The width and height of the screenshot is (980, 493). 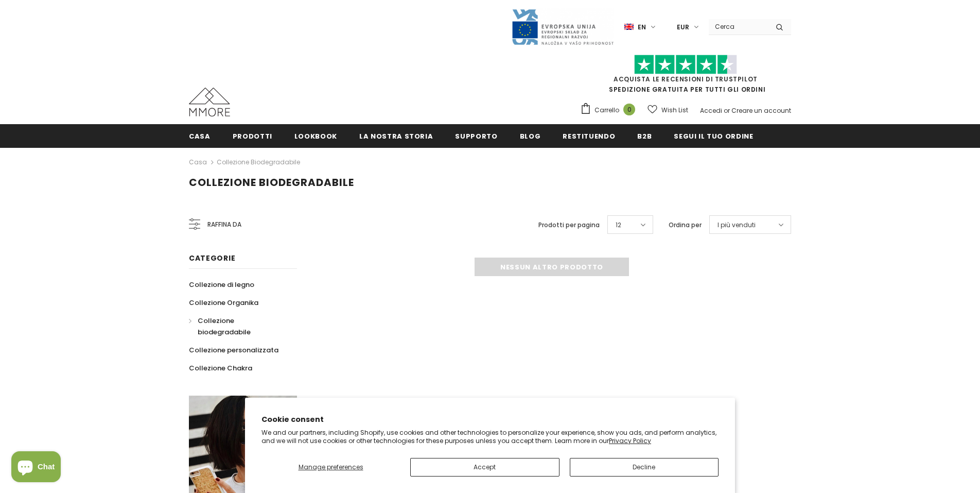 I want to click on span: 12, so click(x=618, y=225).